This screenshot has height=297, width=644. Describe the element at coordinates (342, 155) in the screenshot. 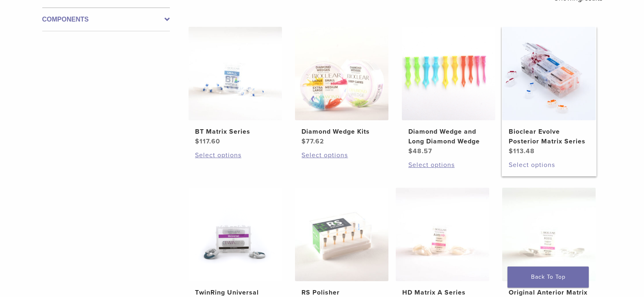

I see `a: Select options for “Diamond Wedge Kits”` at that location.